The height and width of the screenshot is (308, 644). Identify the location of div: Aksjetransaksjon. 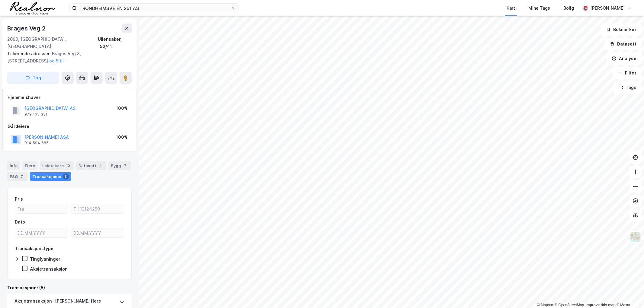
(49, 269).